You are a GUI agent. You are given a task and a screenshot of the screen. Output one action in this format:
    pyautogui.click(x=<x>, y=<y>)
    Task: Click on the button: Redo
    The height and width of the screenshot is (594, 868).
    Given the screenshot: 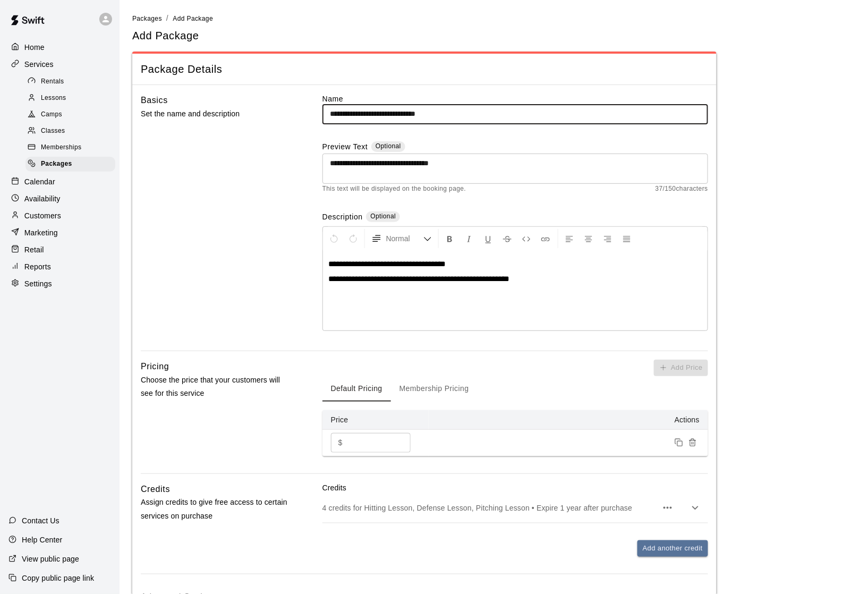 What is the action you would take?
    pyautogui.click(x=353, y=238)
    